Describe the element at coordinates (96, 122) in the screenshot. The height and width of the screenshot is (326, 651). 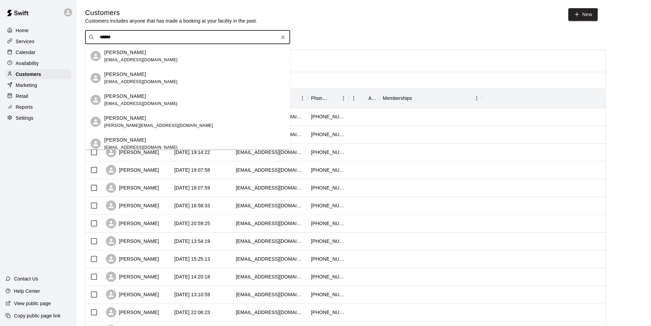
I see `div: Valerie Thomas` at that location.